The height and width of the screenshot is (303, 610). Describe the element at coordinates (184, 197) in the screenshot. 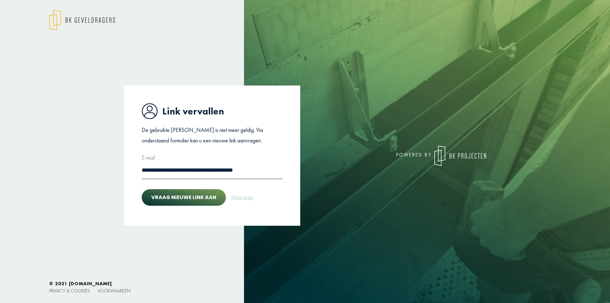

I see `button: Vraag nieuwe link aan` at that location.